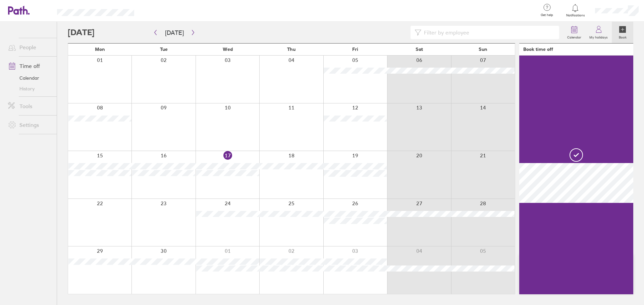  What do you see at coordinates (598, 32) in the screenshot?
I see `a: My holidays` at bounding box center [598, 32].